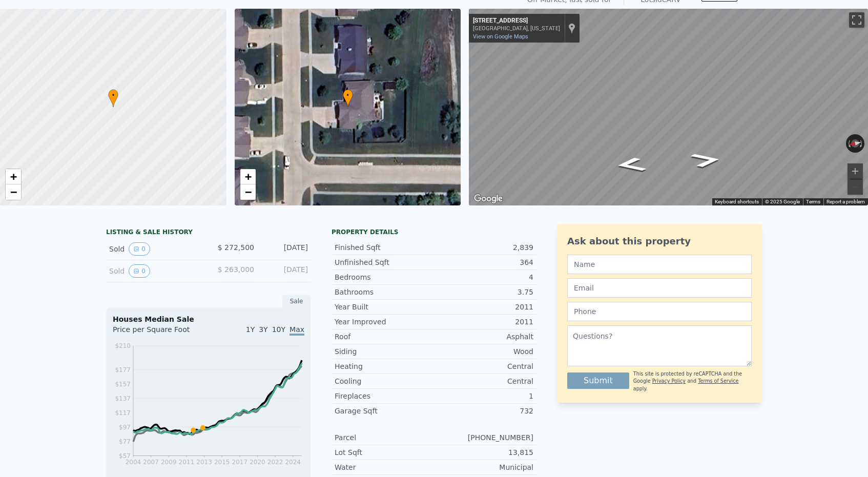 The image size is (868, 477). Describe the element at coordinates (660, 242) in the screenshot. I see `div: Ask about this property` at that location.